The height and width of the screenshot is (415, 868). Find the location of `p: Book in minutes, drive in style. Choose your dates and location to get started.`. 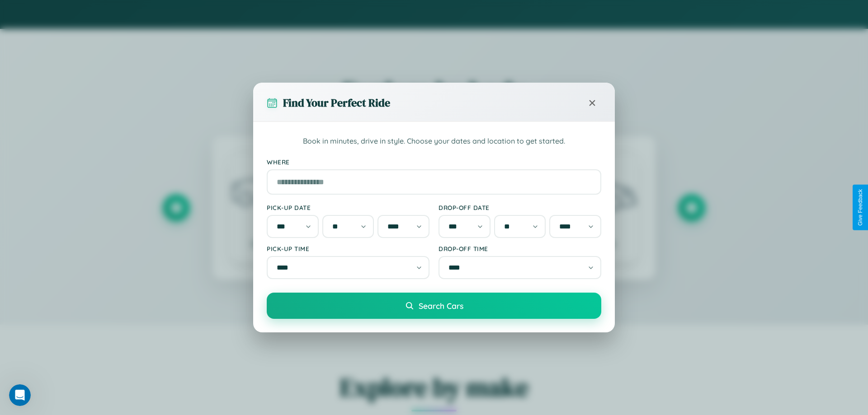

p: Book in minutes, drive in style. Choose your dates and location to get started. is located at coordinates (434, 141).